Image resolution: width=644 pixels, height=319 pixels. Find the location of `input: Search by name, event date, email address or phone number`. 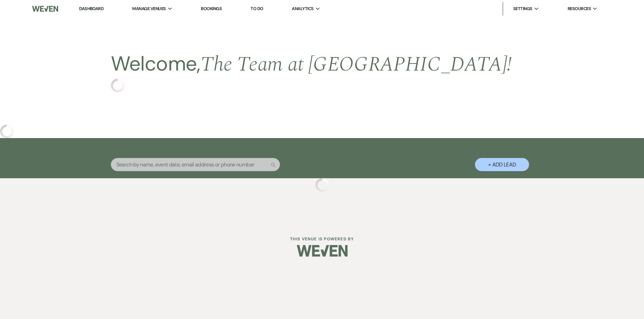

input: Search by name, event date, email address or phone number is located at coordinates (195, 164).